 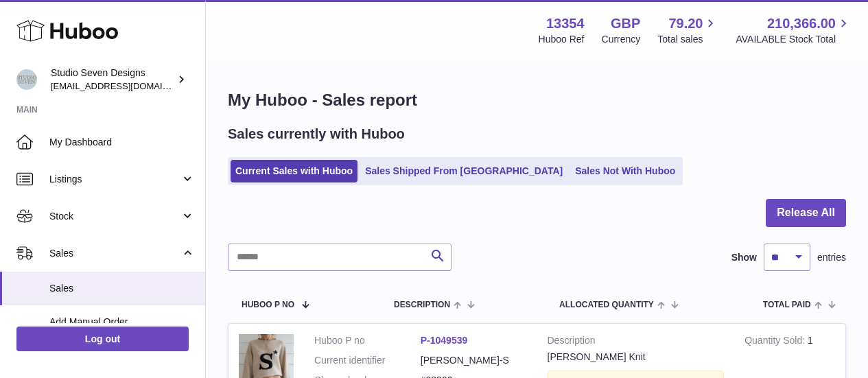 I want to click on strong: Description, so click(x=636, y=342).